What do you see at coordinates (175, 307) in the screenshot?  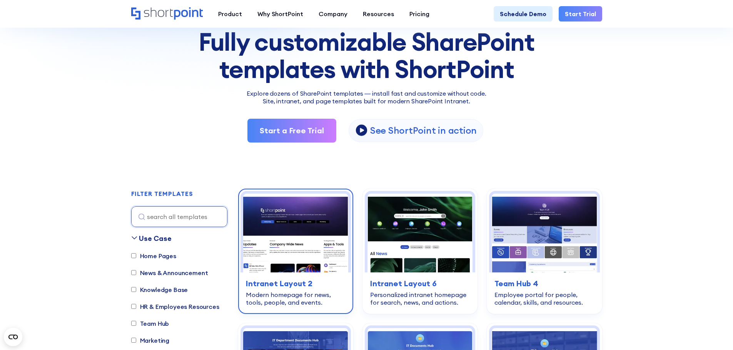 I see `label: HR & Employees Resources` at bounding box center [175, 307].